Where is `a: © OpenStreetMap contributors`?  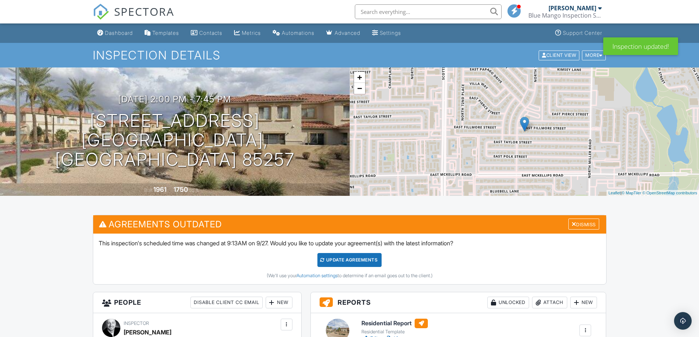
a: © OpenStreetMap contributors is located at coordinates (670, 193).